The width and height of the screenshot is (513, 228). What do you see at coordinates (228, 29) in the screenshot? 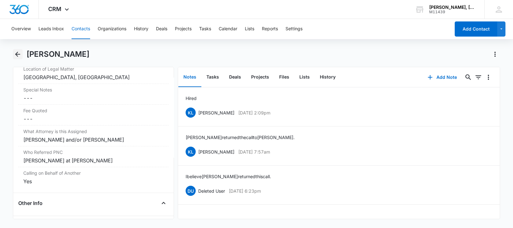
I see `button: Calendar` at bounding box center [228, 29].